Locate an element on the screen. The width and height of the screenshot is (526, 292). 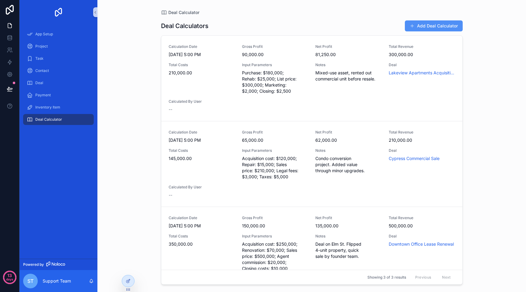
span: 145,000.00 is located at coordinates (202, 158).